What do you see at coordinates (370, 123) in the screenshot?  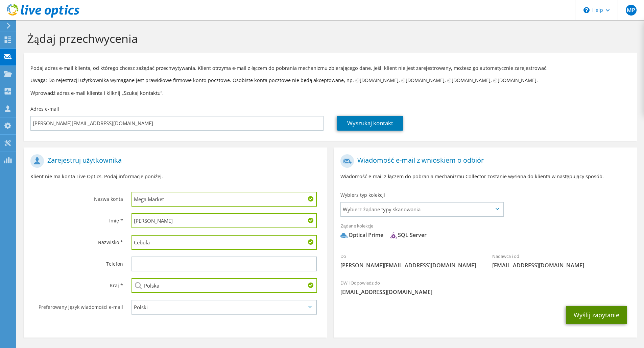 I see `a: Wyszukaj kontakt` at bounding box center [370, 123].